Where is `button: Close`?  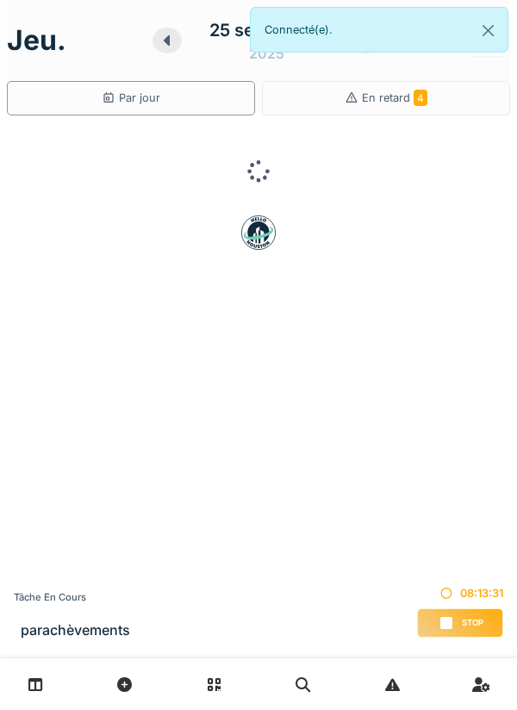
button: Close is located at coordinates (488, 30).